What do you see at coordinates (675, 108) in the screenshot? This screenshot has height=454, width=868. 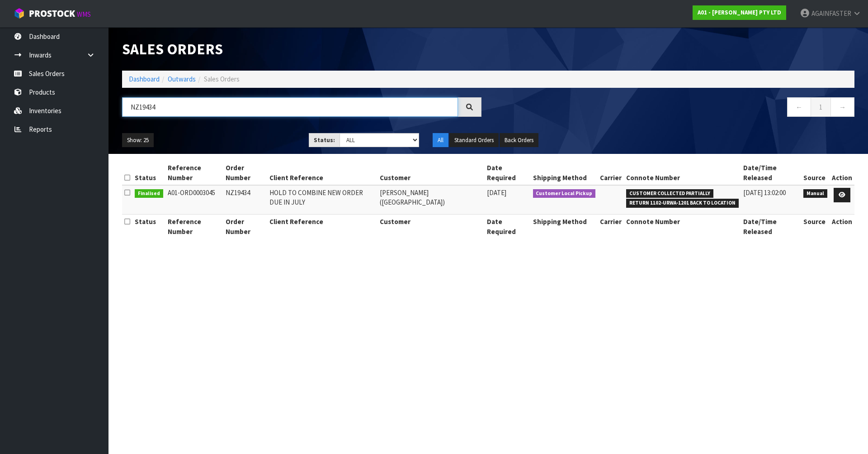 I see `nav: Page navigation` at bounding box center [675, 108].